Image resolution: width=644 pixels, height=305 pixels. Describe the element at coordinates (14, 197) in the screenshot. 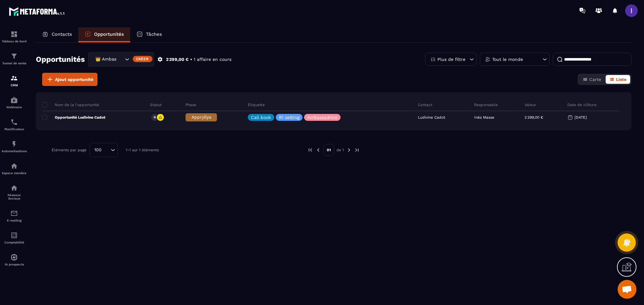

I see `p: Réseaux Sociaux` at that location.